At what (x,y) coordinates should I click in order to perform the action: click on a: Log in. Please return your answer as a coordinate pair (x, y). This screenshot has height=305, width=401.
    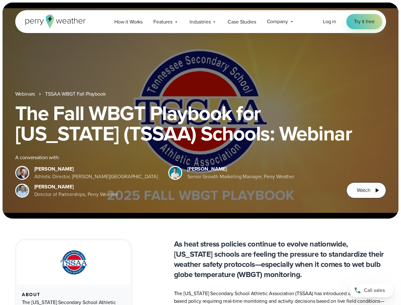
    Looking at the image, I should click on (329, 22).